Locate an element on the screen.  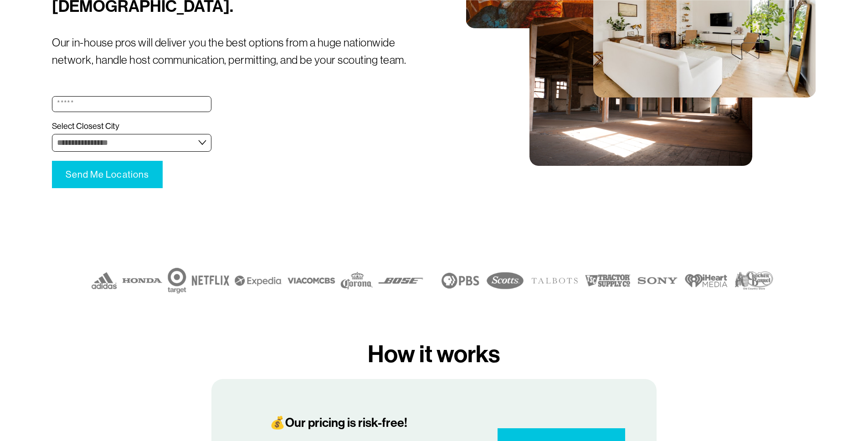
span: Select Closest City is located at coordinates (86, 126).